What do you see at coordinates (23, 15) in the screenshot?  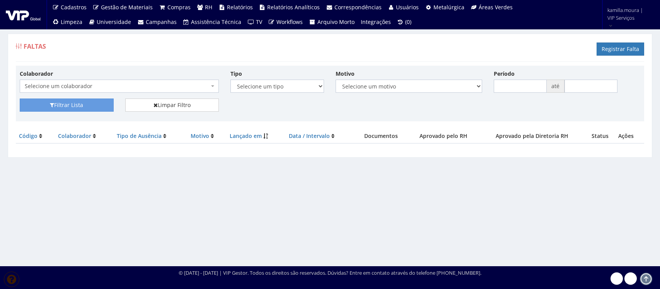 I see `img: logo` at bounding box center [23, 15].